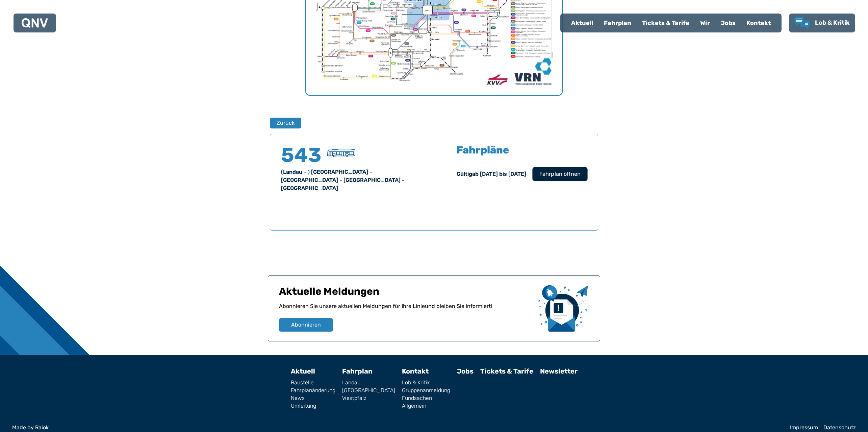  I want to click on h4: 543, so click(301, 155).